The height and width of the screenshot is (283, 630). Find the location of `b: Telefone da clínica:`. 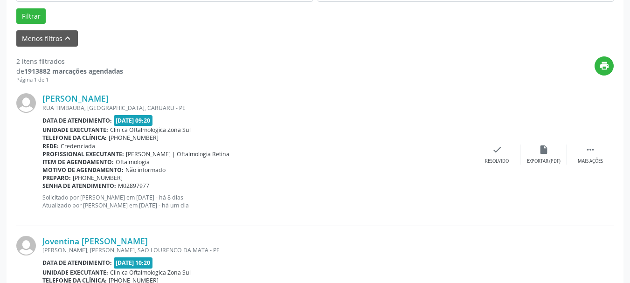

b: Telefone da clínica: is located at coordinates (75, 137).